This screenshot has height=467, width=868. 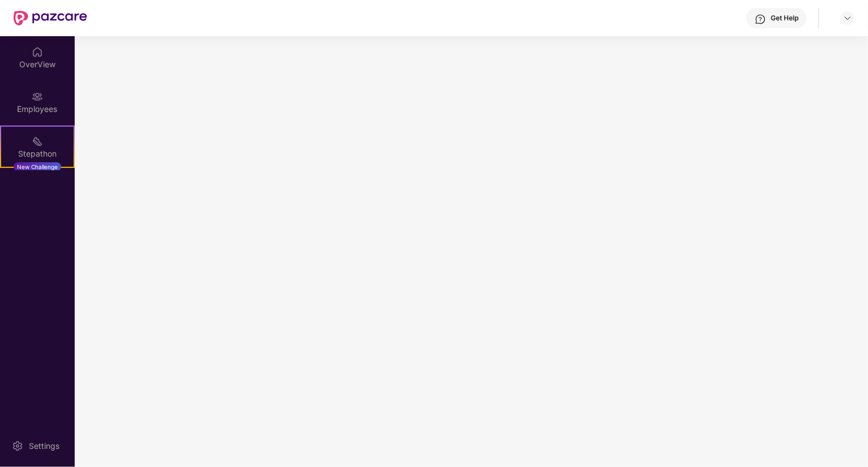 What do you see at coordinates (37, 167) in the screenshot?
I see `div: New Challenge` at bounding box center [37, 167].